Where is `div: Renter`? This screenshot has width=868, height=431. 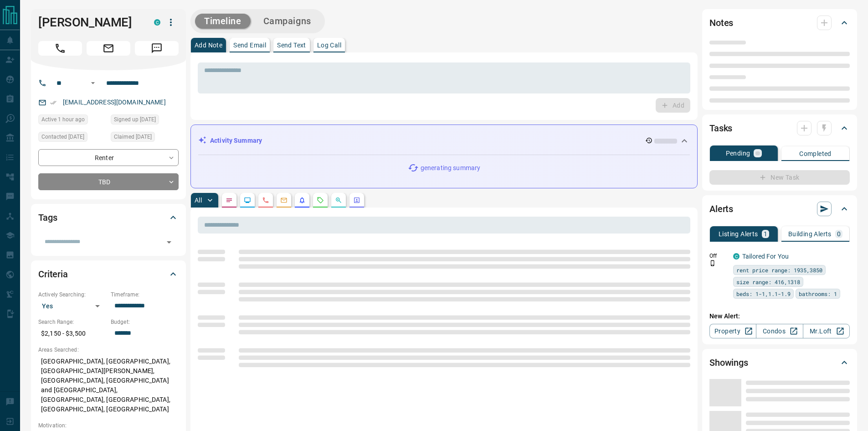 div: Renter is located at coordinates (108, 157).